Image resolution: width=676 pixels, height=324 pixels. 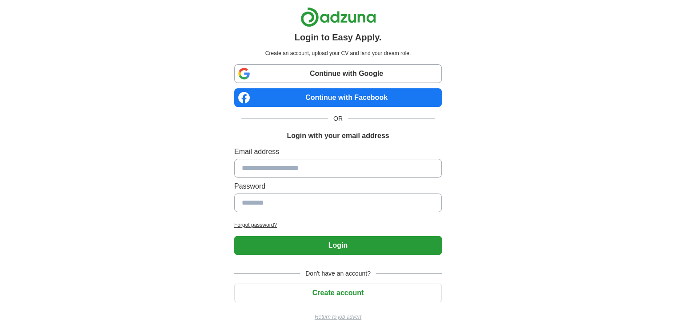 I want to click on button: Create account, so click(x=338, y=293).